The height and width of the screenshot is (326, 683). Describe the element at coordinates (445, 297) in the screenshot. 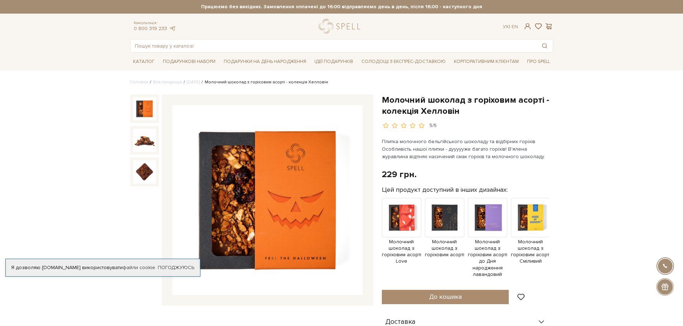

I see `span: До кошика` at that location.